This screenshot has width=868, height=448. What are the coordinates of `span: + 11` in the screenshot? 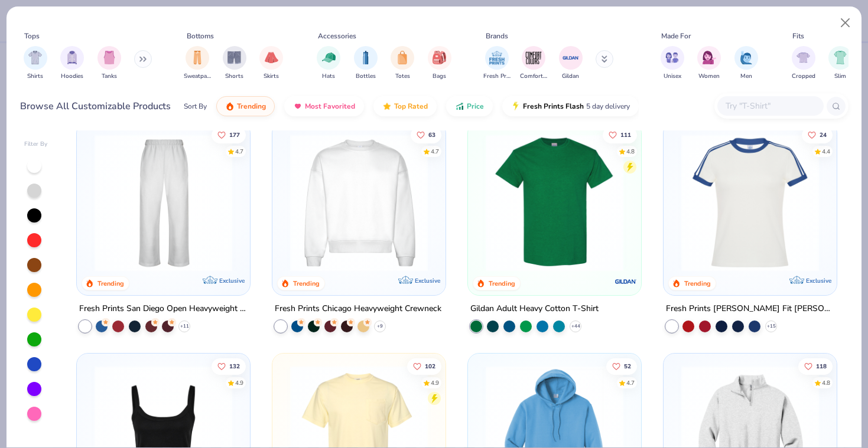 It's located at (185, 327).